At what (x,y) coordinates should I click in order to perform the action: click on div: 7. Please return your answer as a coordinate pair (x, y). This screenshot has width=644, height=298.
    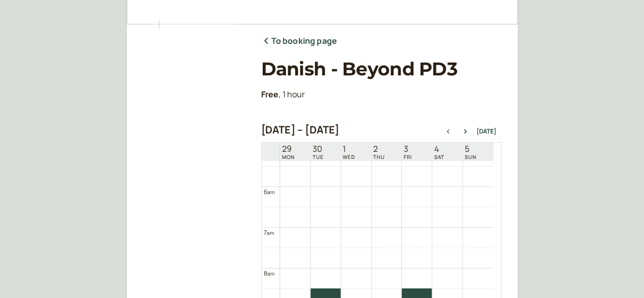
    Looking at the image, I should click on (269, 232).